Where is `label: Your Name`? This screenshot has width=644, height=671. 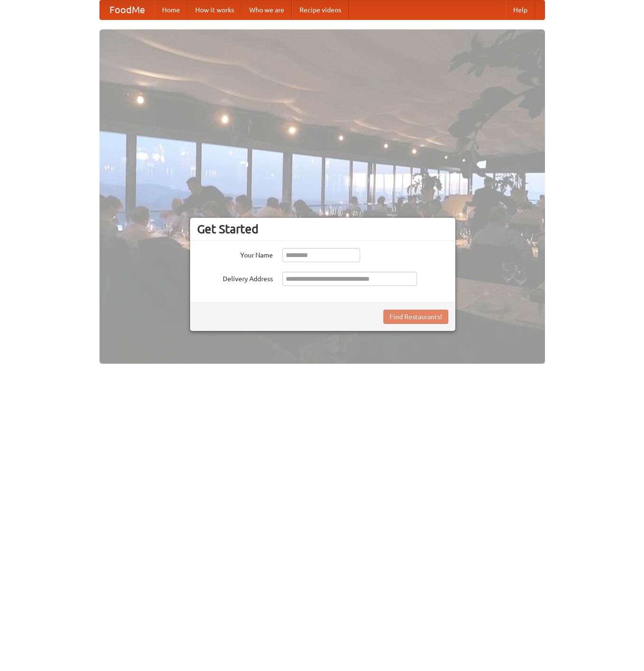
label: Your Name is located at coordinates (235, 254).